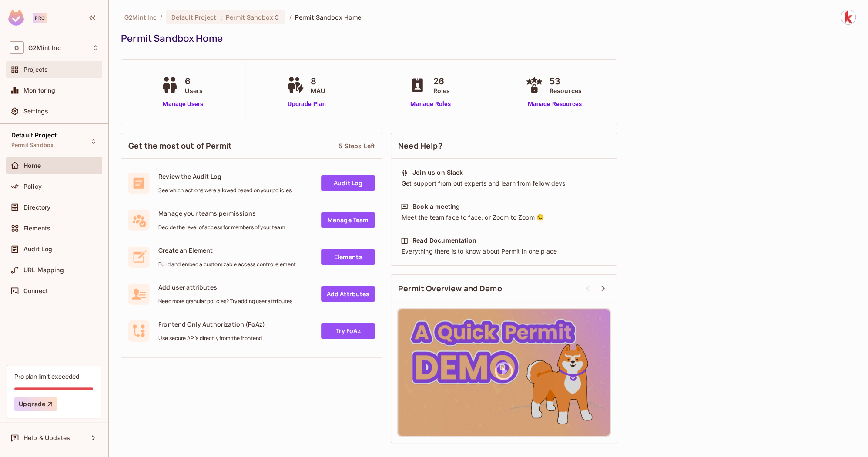 Image resolution: width=868 pixels, height=457 pixels. What do you see at coordinates (450, 289) in the screenshot?
I see `span: Permit Overview and Demo` at bounding box center [450, 289].